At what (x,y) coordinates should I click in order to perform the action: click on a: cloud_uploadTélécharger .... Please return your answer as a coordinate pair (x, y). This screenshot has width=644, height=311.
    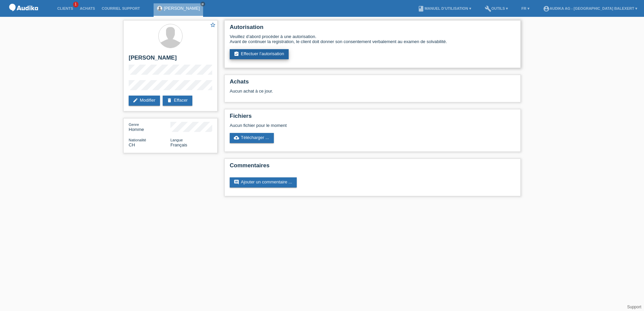
    Looking at the image, I should click on (252, 138).